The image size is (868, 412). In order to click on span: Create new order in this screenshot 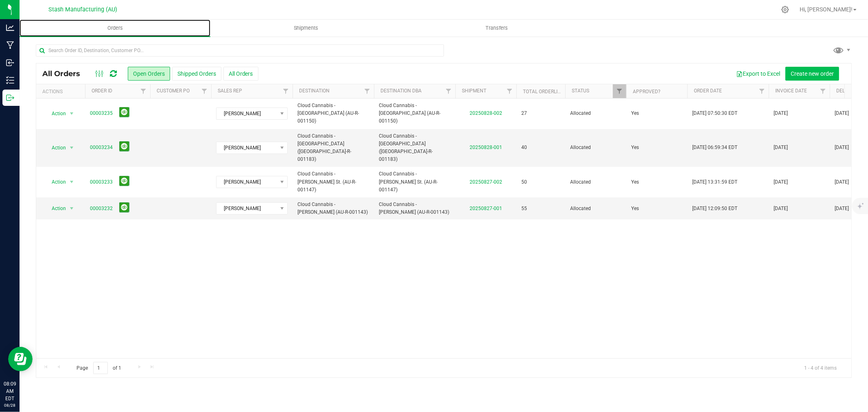, I will do `click(812, 73)`.